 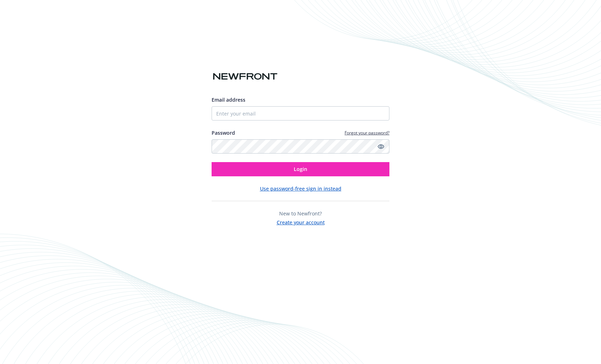 What do you see at coordinates (300, 222) in the screenshot?
I see `button: Create your account` at bounding box center [300, 222].